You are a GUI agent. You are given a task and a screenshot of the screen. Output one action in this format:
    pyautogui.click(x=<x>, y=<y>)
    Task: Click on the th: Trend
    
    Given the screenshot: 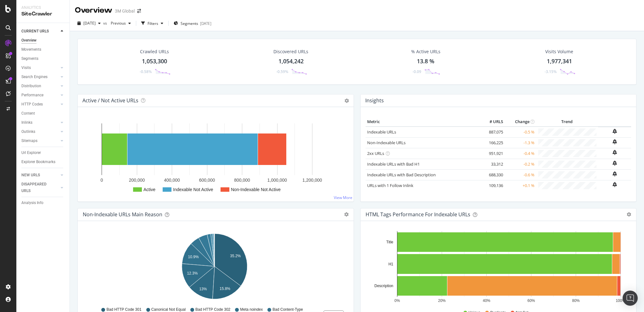 What is the action you would take?
    pyautogui.click(x=567, y=122)
    